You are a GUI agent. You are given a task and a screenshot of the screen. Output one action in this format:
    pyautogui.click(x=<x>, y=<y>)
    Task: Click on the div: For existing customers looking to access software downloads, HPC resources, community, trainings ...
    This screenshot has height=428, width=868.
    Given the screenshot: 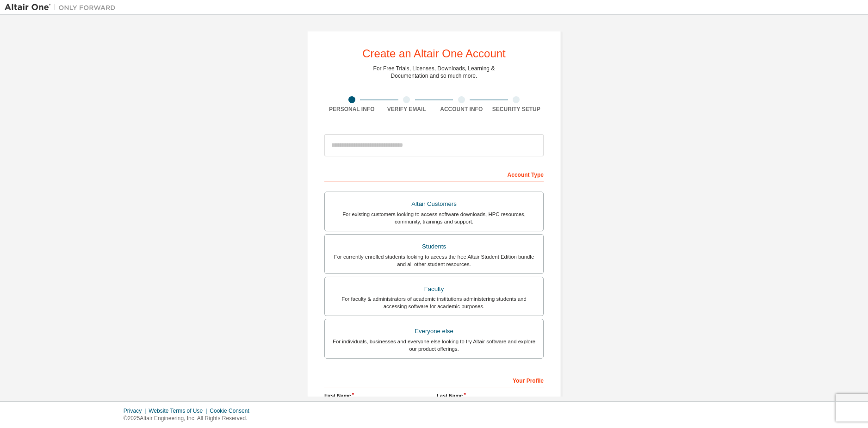 What is the action you would take?
    pyautogui.click(x=434, y=218)
    